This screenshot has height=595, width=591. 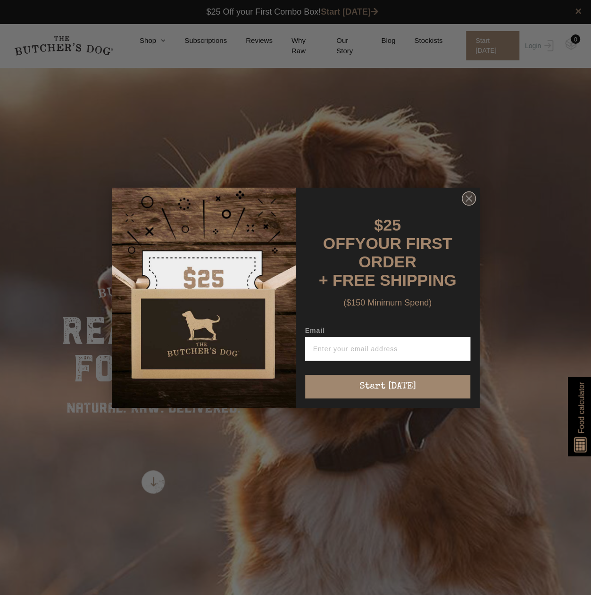 What do you see at coordinates (387, 262) in the screenshot?
I see `span: YOUR FIRST ORDER + FREE SHIPPING` at bounding box center [387, 262].